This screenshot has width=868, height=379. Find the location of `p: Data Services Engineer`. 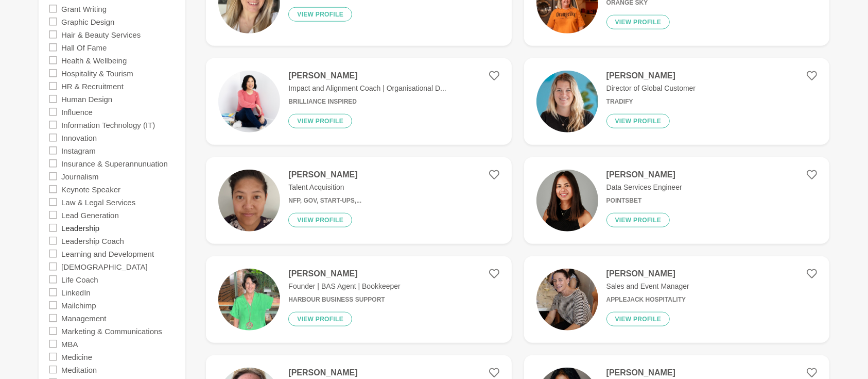

p: Data Services Engineer is located at coordinates (644, 187).